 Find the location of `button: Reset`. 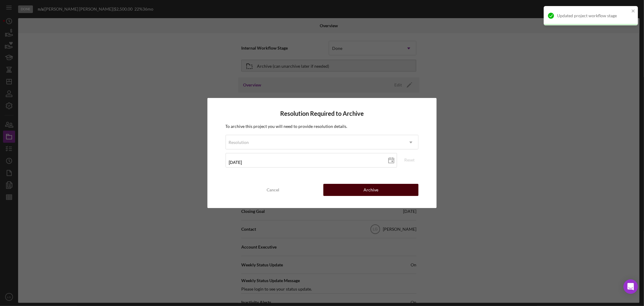

button: Reset is located at coordinates (409, 160).